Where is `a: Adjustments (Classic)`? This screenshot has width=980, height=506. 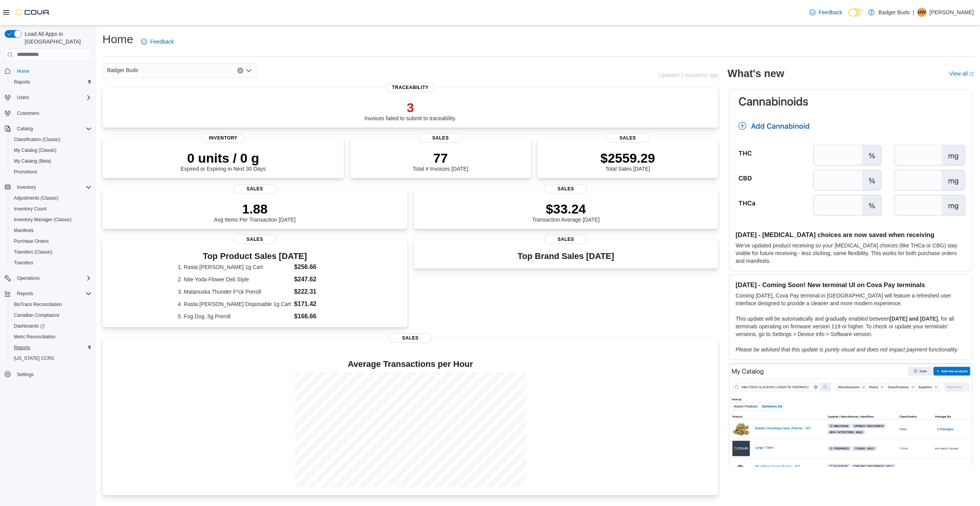
a: Adjustments (Classic) is located at coordinates (36, 198).